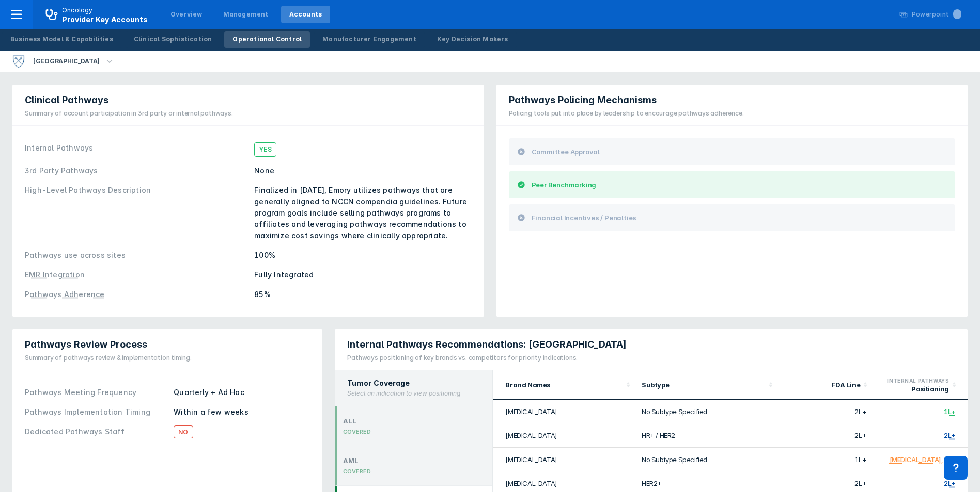  Describe the element at coordinates (704, 385) in the screenshot. I see `div: Subtype` at that location.